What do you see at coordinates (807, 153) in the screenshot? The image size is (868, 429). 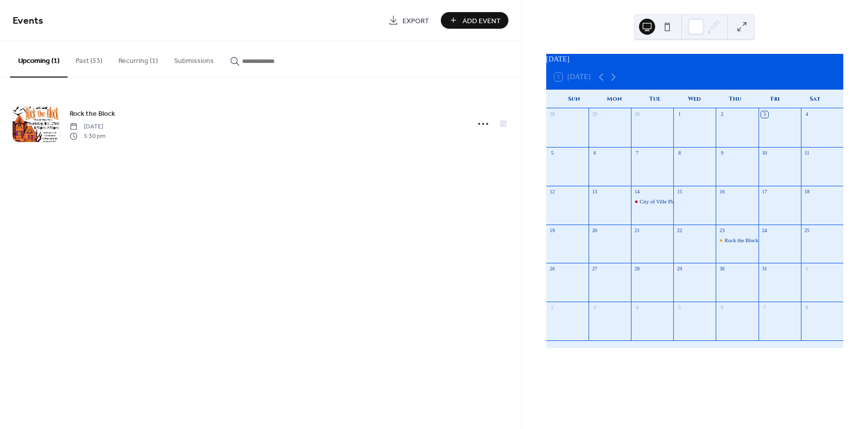 I see `div: 11` at bounding box center [807, 153].